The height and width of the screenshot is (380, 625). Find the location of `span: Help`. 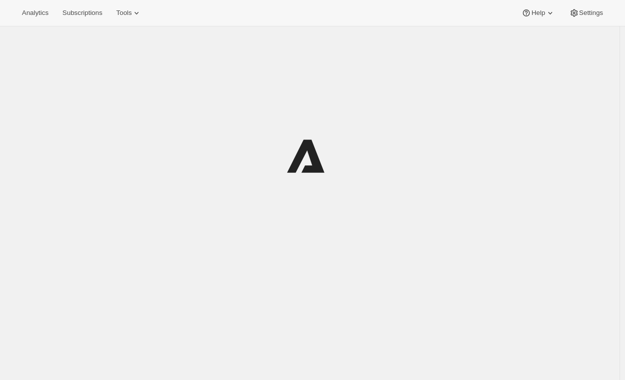

span: Help is located at coordinates (538, 13).